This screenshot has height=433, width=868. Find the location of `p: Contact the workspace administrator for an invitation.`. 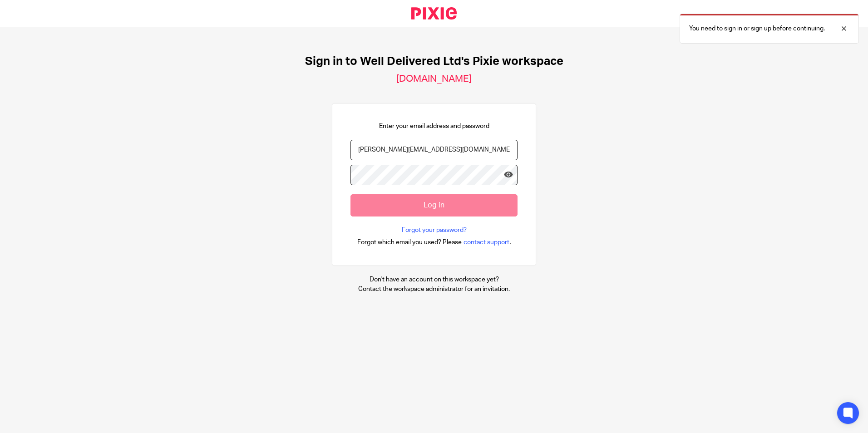

p: Contact the workspace administrator for an invitation. is located at coordinates (434, 289).